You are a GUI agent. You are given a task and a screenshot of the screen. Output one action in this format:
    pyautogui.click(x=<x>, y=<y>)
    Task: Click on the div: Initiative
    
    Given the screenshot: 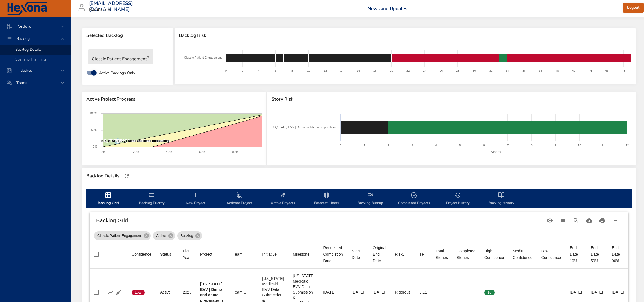 What is the action you would take?
    pyautogui.click(x=270, y=254)
    